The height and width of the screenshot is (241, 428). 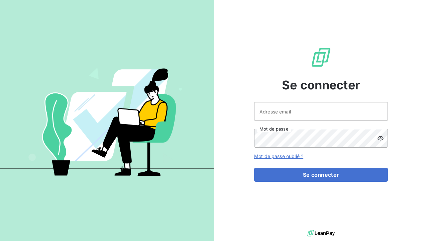 What do you see at coordinates (321, 111) in the screenshot?
I see `input: placeholder` at bounding box center [321, 111].